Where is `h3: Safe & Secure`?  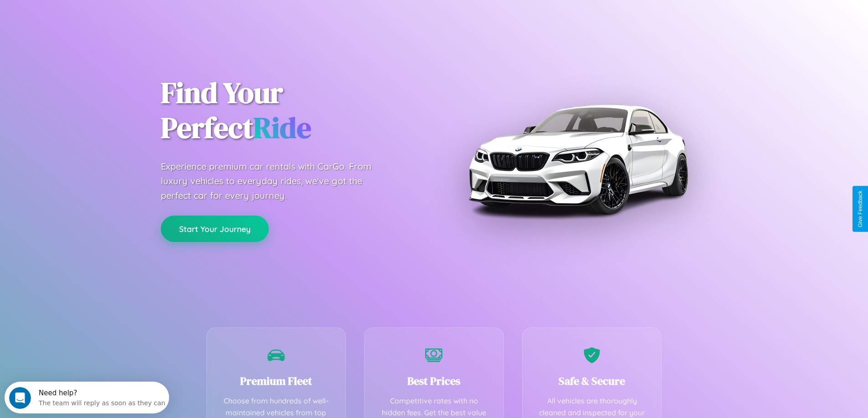
h3: Safe & Secure is located at coordinates (591, 381).